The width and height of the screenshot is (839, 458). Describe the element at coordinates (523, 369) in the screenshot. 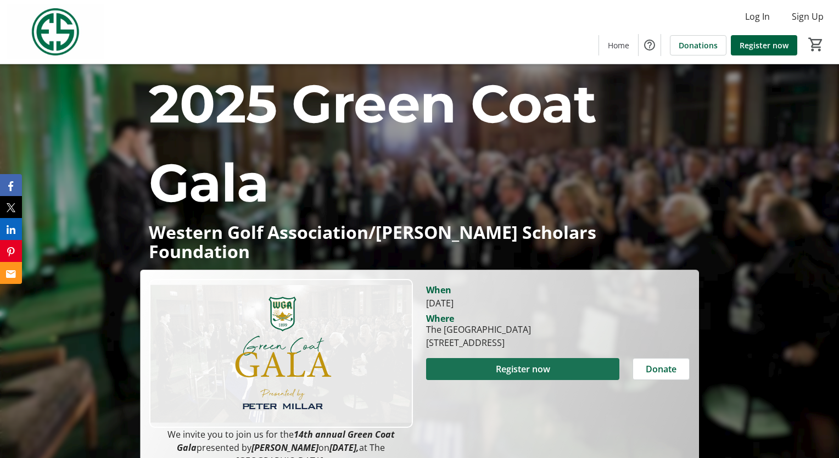

I see `button: Register now` at that location.